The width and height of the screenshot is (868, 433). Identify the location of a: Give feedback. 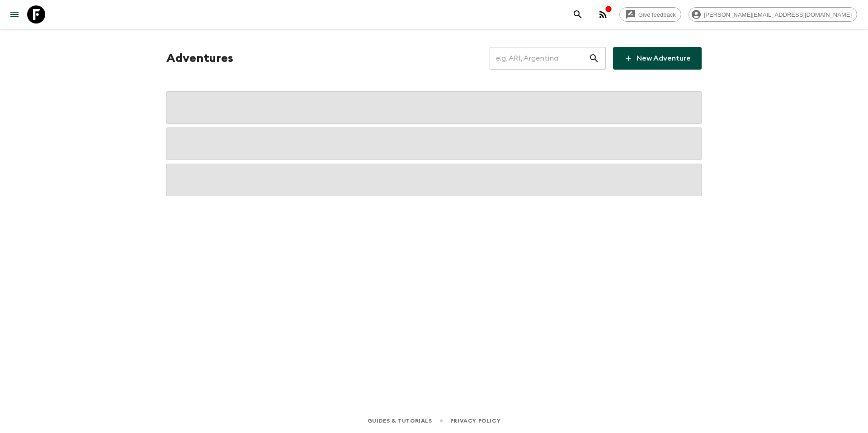
(650, 14).